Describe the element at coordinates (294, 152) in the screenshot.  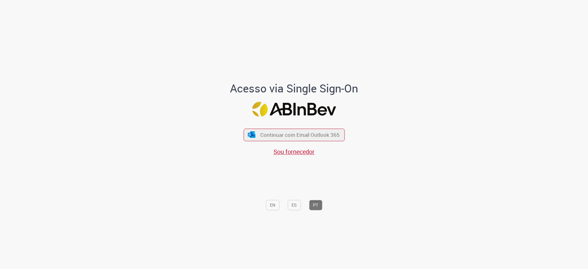
I see `a: Sou fornecedor` at that location.